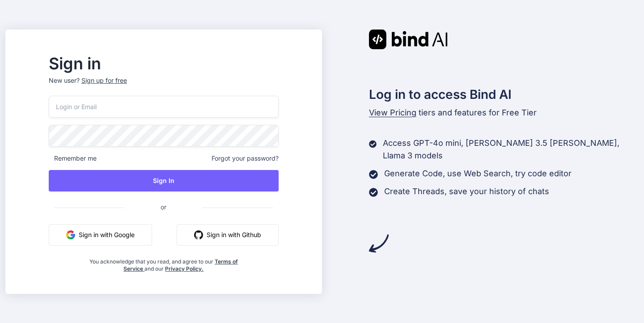 This screenshot has width=644, height=323. What do you see at coordinates (199, 235) in the screenshot?
I see `img: github` at bounding box center [199, 235].